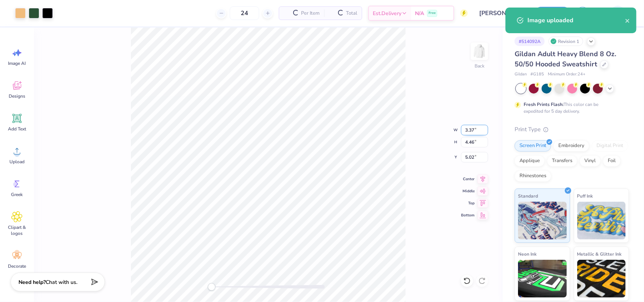 The height and width of the screenshot is (302, 644). I want to click on span: Middle, so click(468, 191).